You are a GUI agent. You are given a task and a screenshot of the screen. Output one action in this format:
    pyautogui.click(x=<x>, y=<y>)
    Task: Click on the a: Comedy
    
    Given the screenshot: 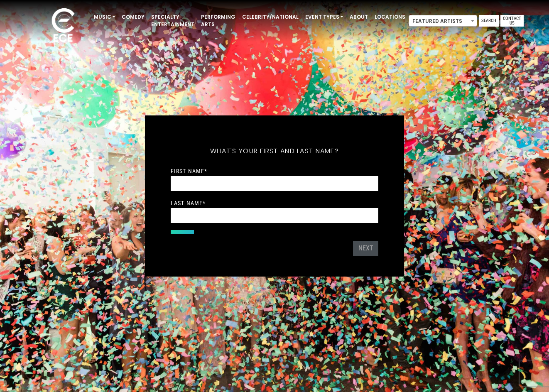 What is the action you would take?
    pyautogui.click(x=133, y=17)
    